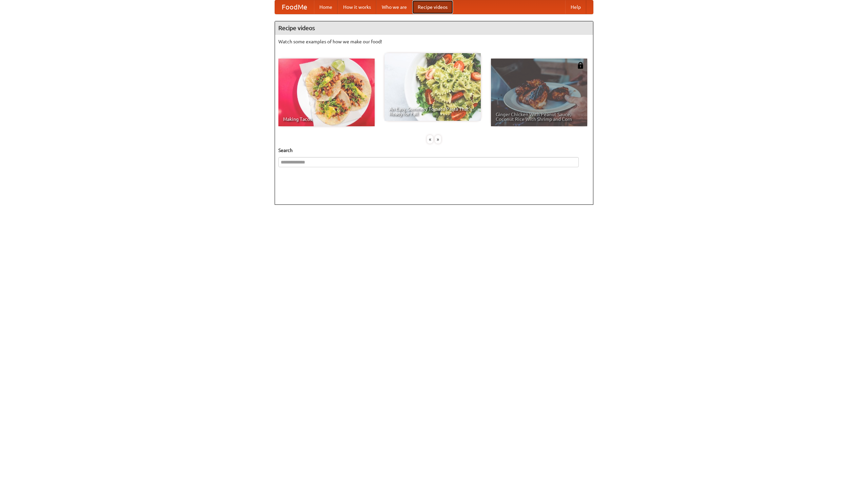 Image resolution: width=868 pixels, height=479 pixels. Describe the element at coordinates (326, 7) in the screenshot. I see `a: Home` at that location.